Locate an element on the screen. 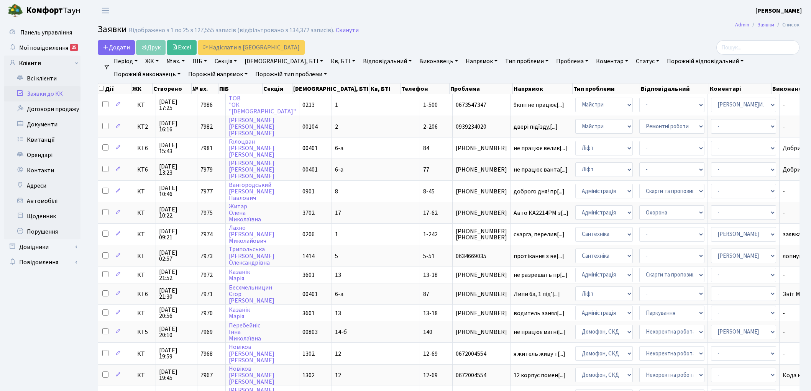 This screenshot has height=391, width=811. span: 1-242 is located at coordinates (431, 235).